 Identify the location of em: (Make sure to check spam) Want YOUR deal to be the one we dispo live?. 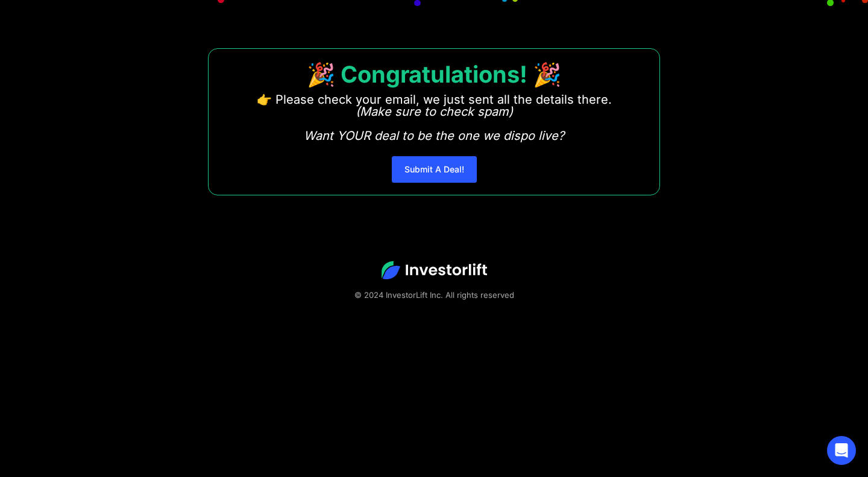
(434, 124).